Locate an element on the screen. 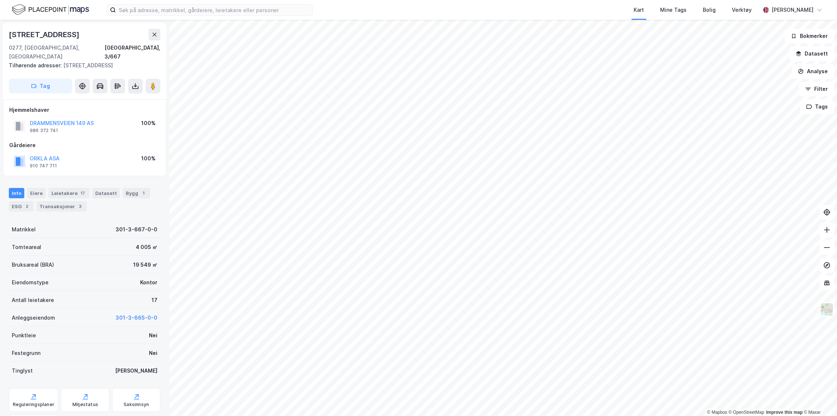 The width and height of the screenshot is (837, 416). div: Festegrunn is located at coordinates (26, 353).